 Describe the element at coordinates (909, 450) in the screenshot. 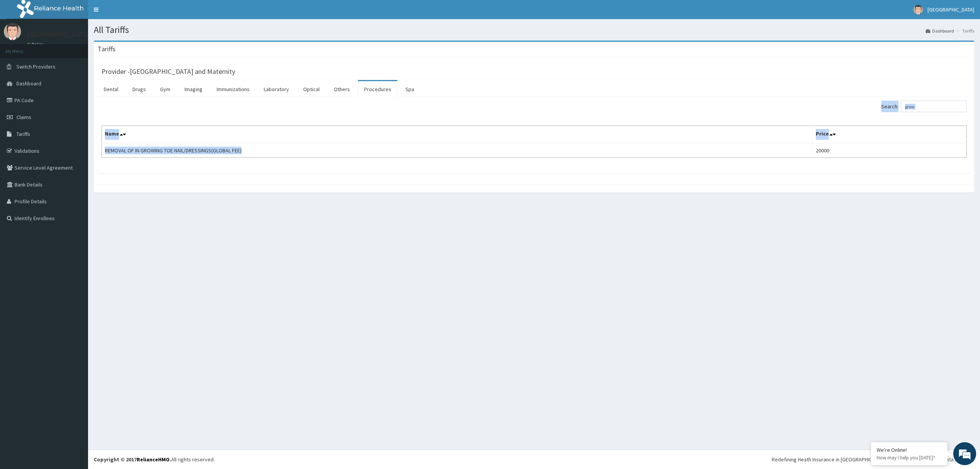

I see `div: We're Online!` at that location.